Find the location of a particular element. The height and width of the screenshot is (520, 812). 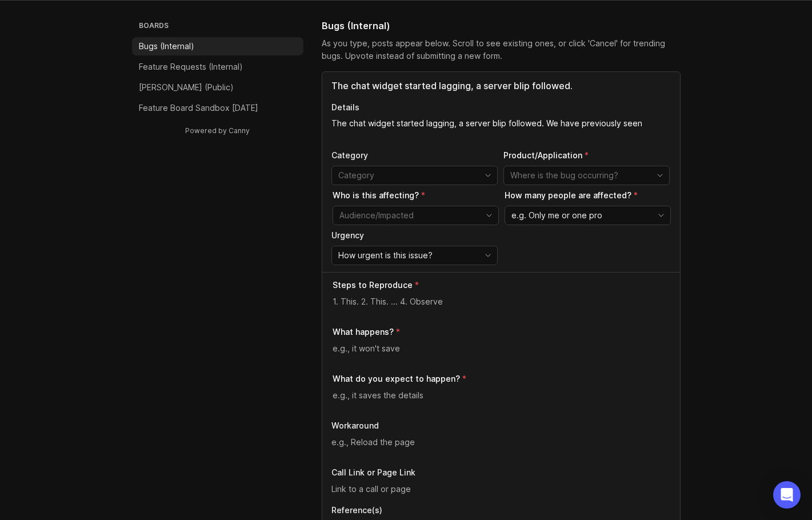

p: Steps to Reproduce is located at coordinates (373, 285).